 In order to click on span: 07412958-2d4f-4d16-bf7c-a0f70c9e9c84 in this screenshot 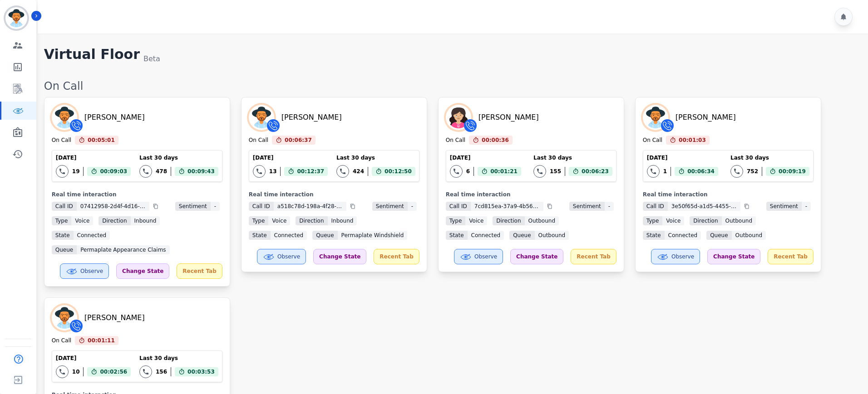, I will do `click(113, 206)`.